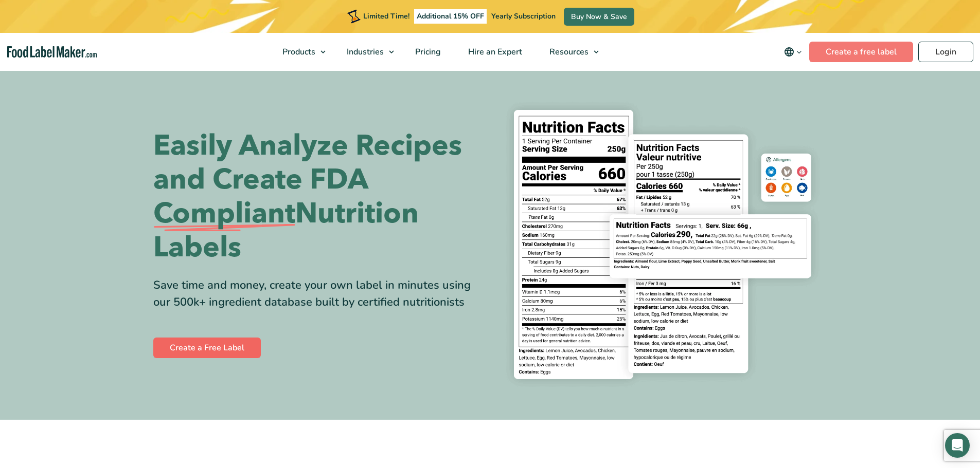 The image size is (980, 468). I want to click on span: Compliant, so click(224, 214).